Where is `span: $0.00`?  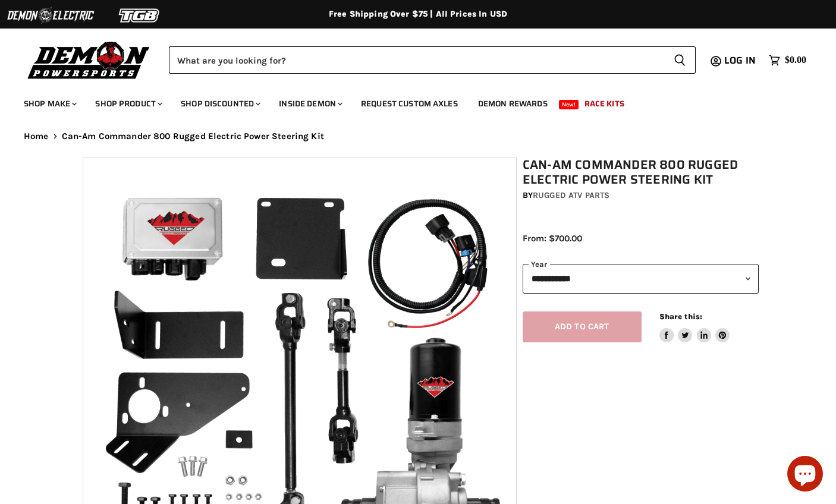
span: $0.00 is located at coordinates (796, 60).